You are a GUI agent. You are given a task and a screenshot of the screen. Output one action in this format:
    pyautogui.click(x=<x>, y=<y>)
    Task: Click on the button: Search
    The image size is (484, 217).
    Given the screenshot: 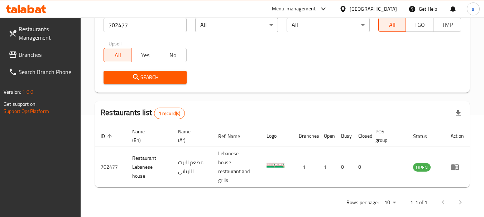 What is the action you would take?
    pyautogui.click(x=145, y=77)
    